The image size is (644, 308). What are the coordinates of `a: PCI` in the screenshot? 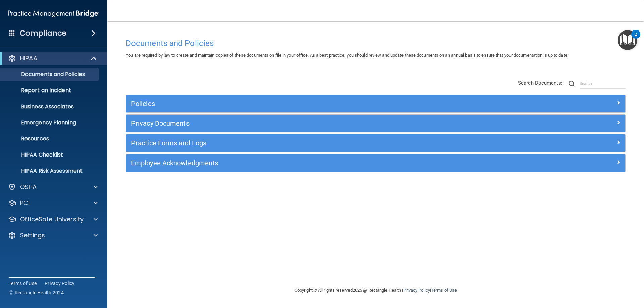 It's located at (53, 203).